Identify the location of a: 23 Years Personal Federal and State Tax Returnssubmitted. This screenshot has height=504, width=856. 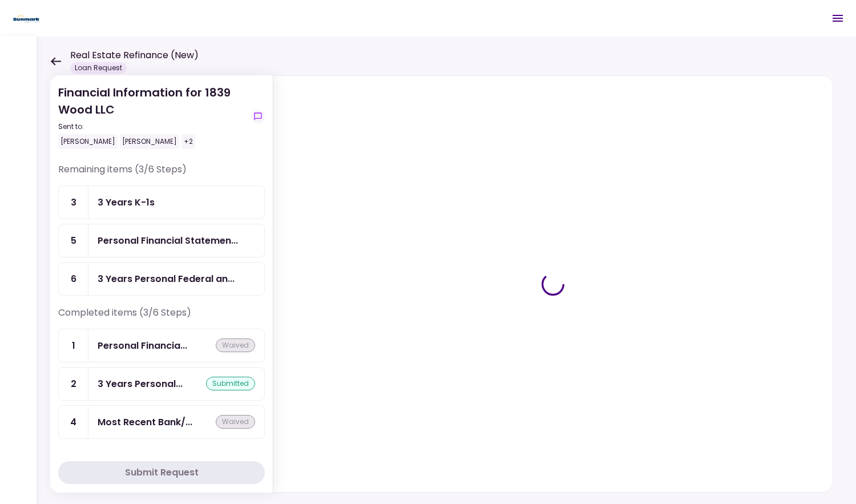
(161, 383).